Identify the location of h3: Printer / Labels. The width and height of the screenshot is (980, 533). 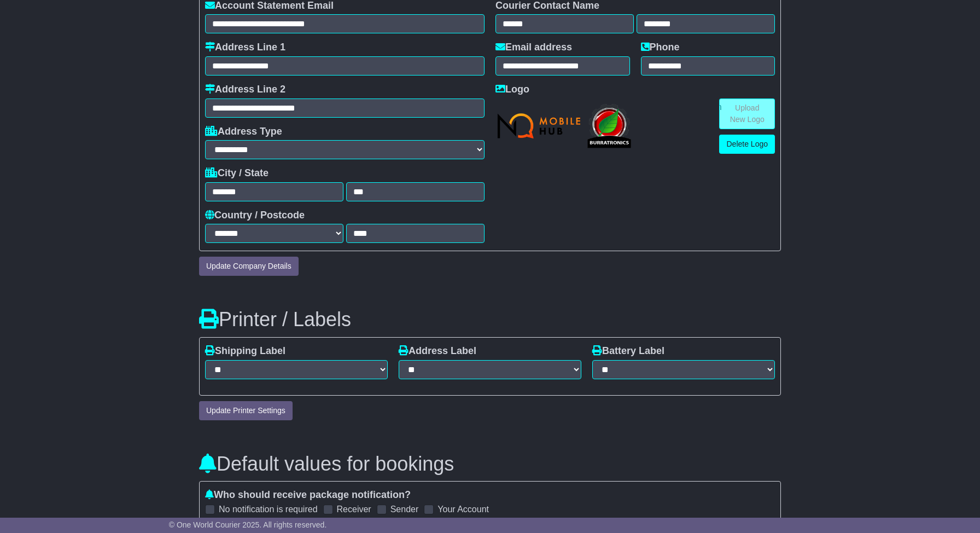
(490, 319).